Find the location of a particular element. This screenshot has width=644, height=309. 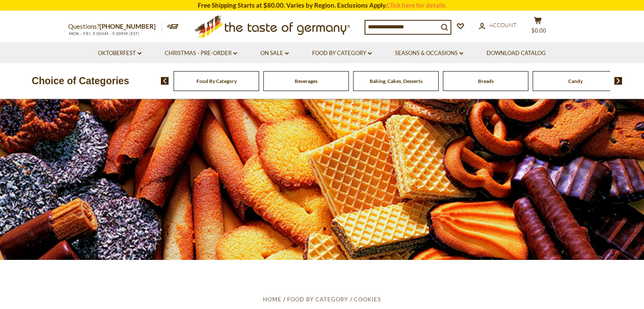

span: Breads is located at coordinates (486, 81).